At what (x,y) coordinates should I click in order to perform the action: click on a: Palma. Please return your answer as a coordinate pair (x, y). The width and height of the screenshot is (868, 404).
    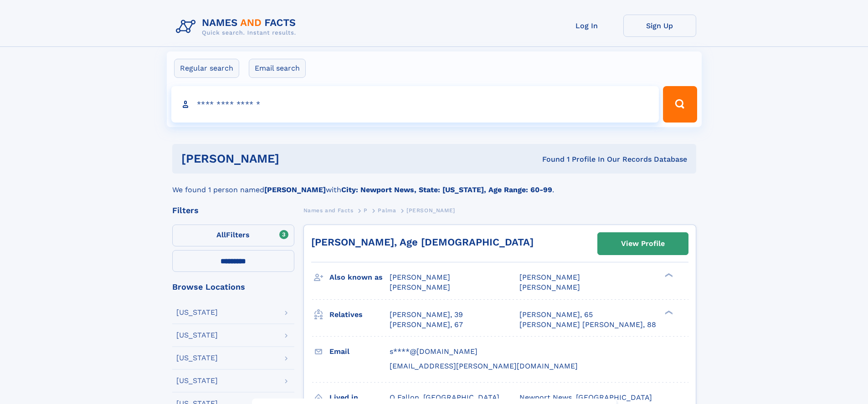
    Looking at the image, I should click on (387, 210).